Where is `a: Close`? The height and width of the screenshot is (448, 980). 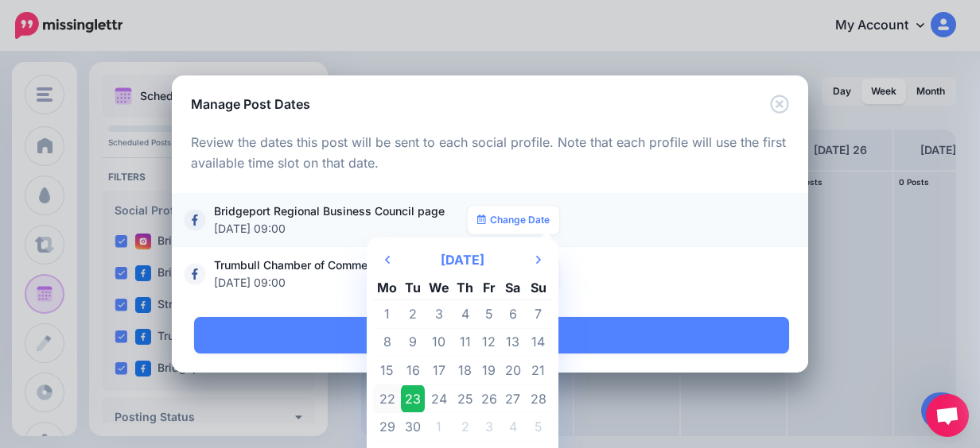
a: Close is located at coordinates (492, 335).